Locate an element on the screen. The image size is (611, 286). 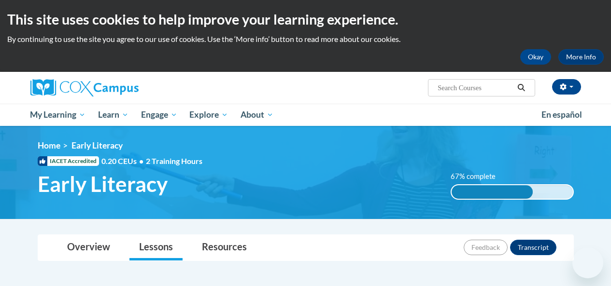
div: 67% complete is located at coordinates (492, 192).